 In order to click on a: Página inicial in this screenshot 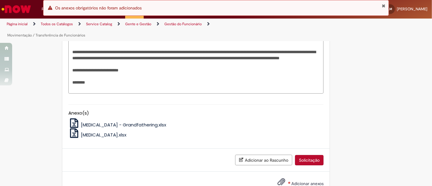, I will do `click(17, 24)`.